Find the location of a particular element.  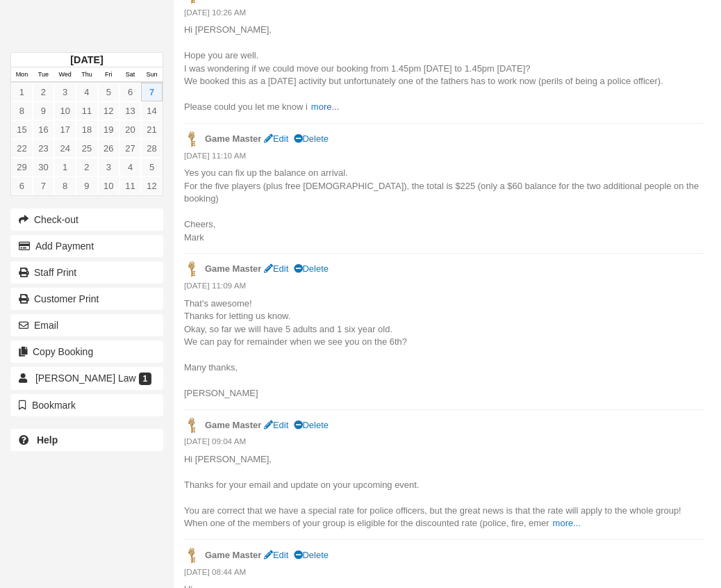

th: Fri is located at coordinates (109, 75).